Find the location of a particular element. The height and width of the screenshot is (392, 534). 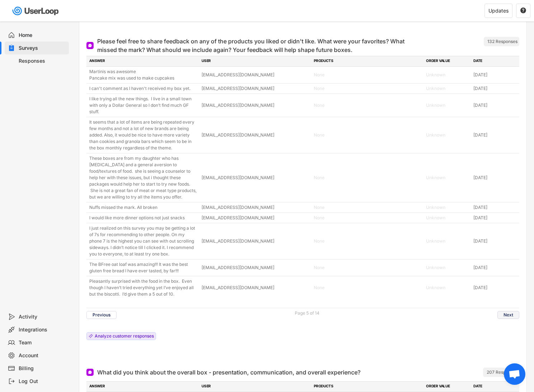

div: I just realized on this survey you may be getting a lot of 7s for recommending to other people. O... is located at coordinates (143, 241).